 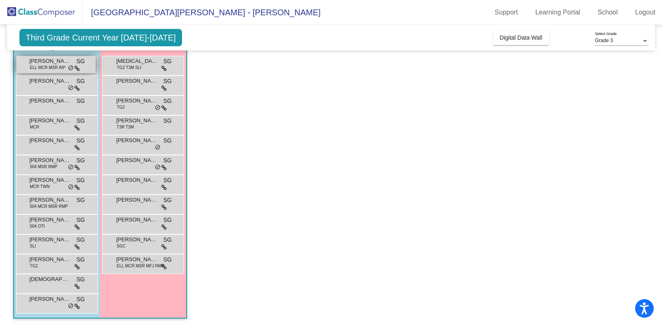 What do you see at coordinates (645, 12) in the screenshot?
I see `a: Logout` at bounding box center [645, 12].